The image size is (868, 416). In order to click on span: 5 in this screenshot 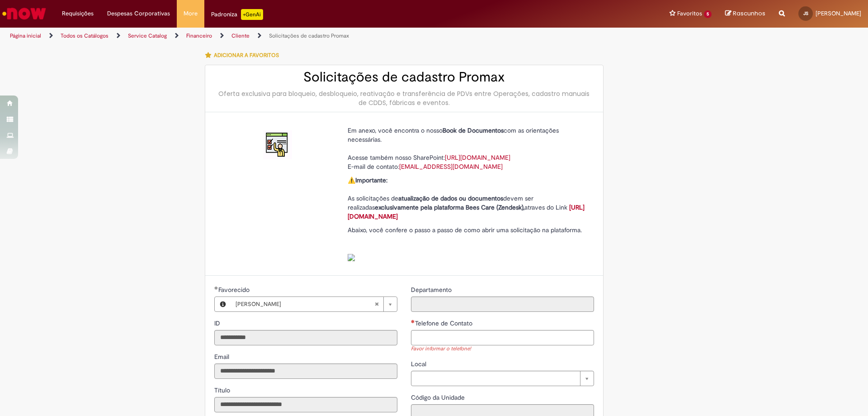, I will do `click(708, 14)`.